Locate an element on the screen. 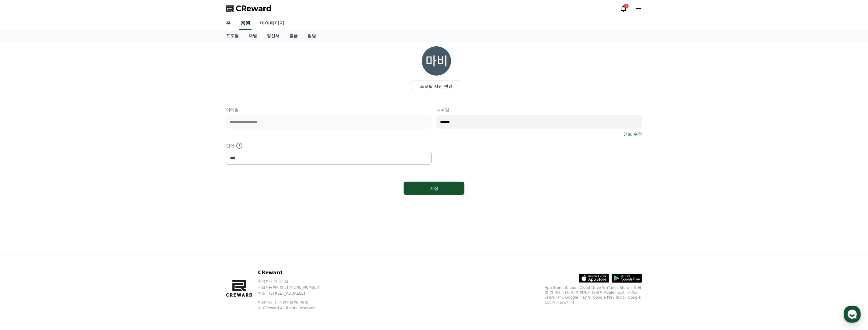 This screenshot has height=330, width=868. a: 대화 is located at coordinates (59, 200).